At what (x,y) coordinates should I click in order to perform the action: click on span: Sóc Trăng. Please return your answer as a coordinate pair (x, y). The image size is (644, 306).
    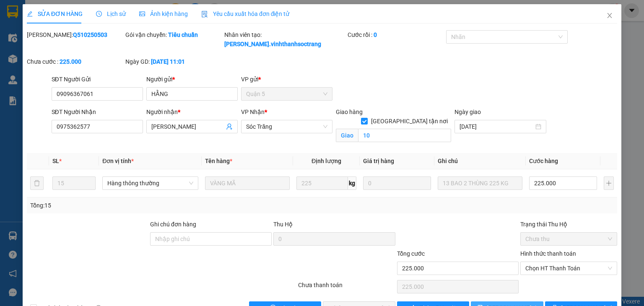
    Looking at the image, I should click on (287, 127).